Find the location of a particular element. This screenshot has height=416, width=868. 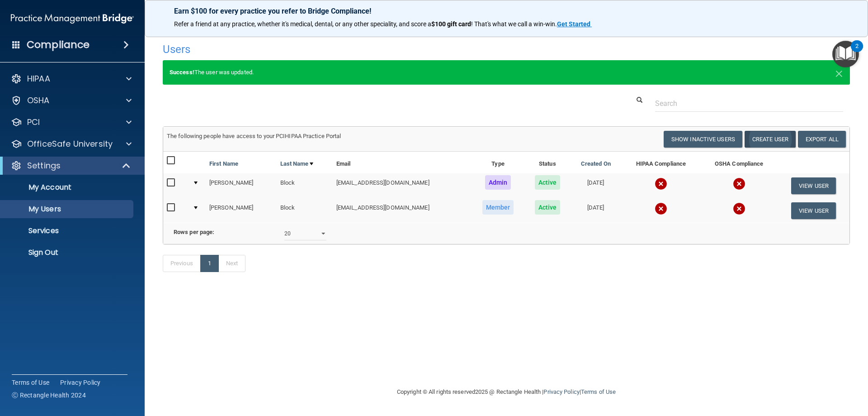

p: OfficeSafe University is located at coordinates (70, 144).